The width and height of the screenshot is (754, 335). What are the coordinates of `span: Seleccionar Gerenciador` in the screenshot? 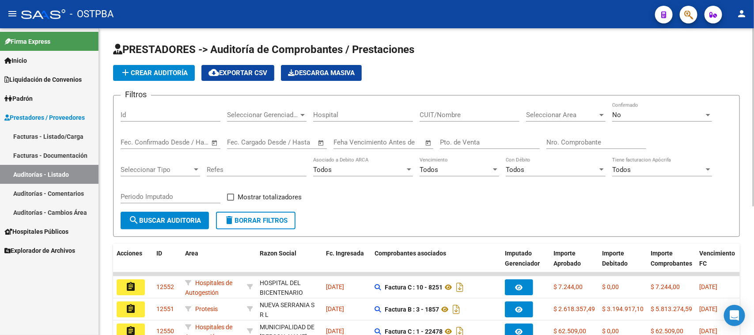 It's located at (263, 115).